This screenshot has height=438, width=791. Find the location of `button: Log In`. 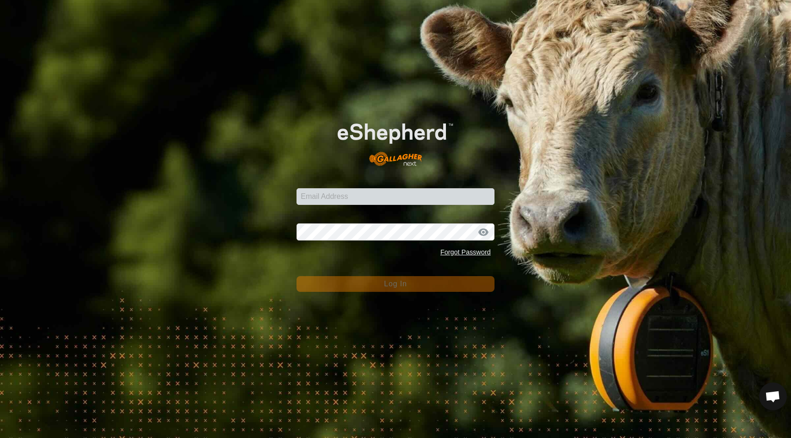

button: Log In is located at coordinates (395, 284).